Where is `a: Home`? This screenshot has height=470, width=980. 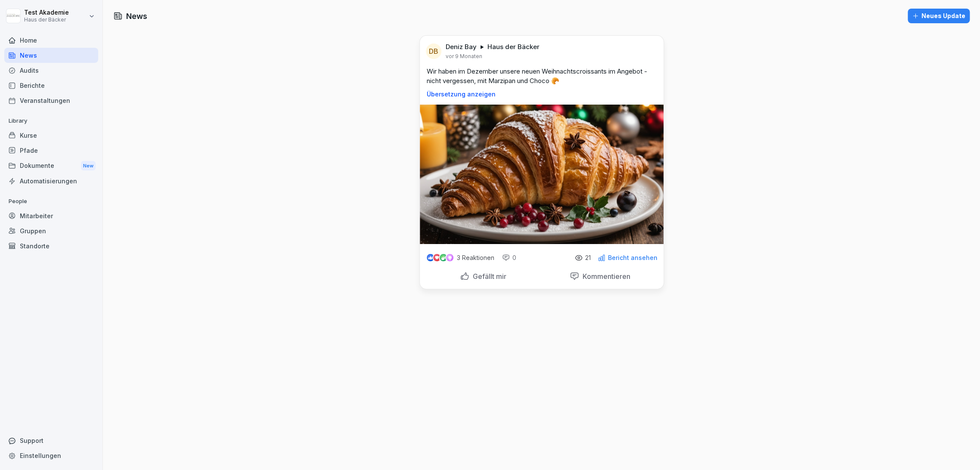 a: Home is located at coordinates (51, 40).